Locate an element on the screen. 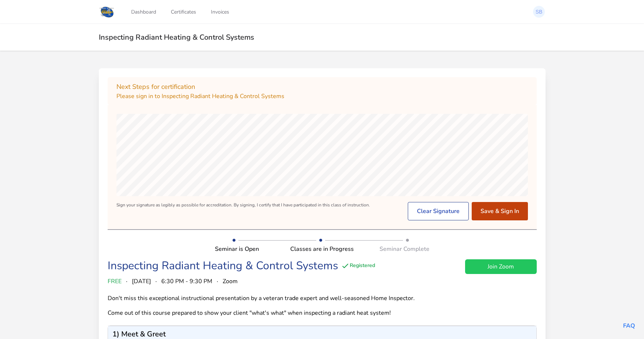 This screenshot has height=339, width=644. span: Zoom is located at coordinates (230, 281).